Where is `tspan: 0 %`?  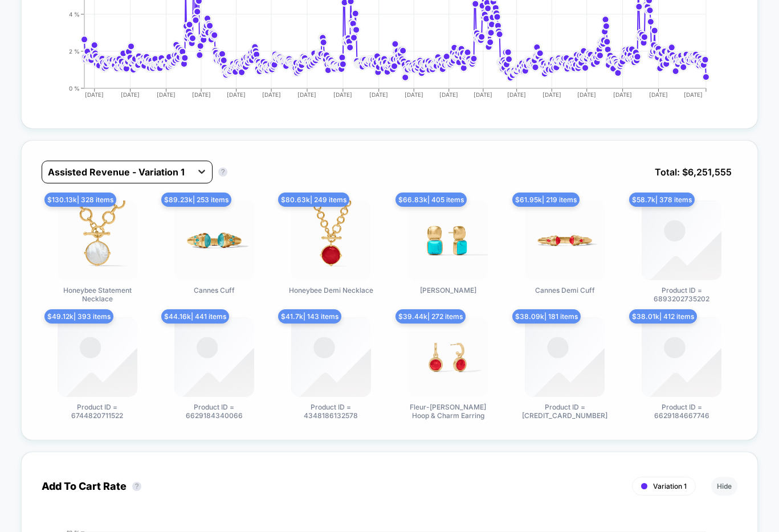 tspan: 0 % is located at coordinates (74, 88).